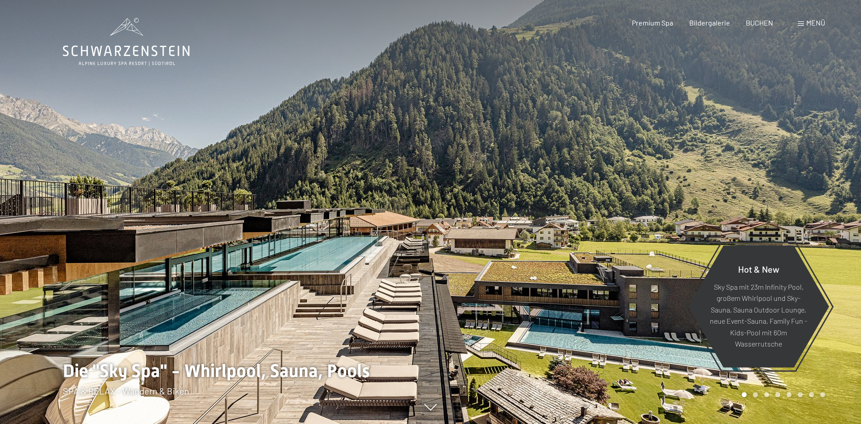  What do you see at coordinates (759, 22) in the screenshot?
I see `span: BUCHEN` at bounding box center [759, 22].